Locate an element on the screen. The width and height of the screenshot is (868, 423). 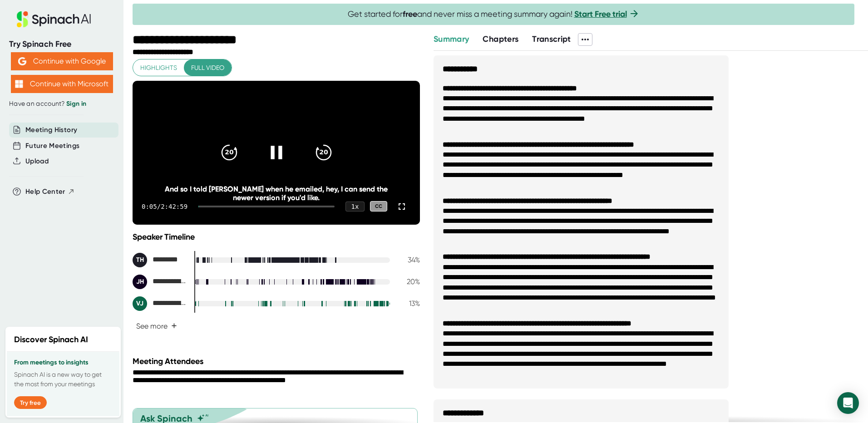
div: TH is located at coordinates (140, 260).